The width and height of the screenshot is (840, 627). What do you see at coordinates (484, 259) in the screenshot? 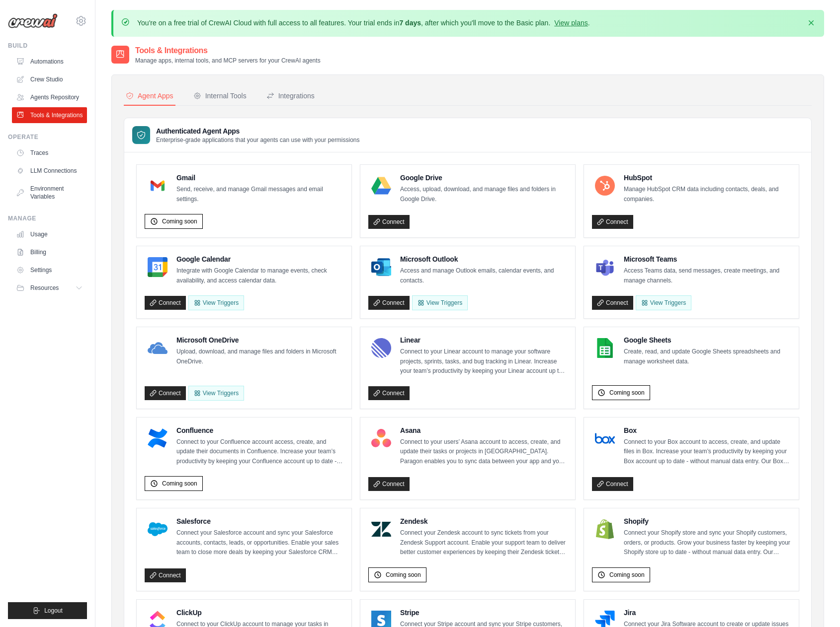
I see `h4: Microsoft Outlook` at bounding box center [484, 259].